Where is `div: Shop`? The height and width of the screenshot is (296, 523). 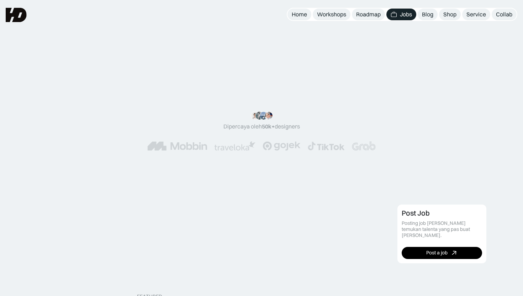 div: Shop is located at coordinates (449, 14).